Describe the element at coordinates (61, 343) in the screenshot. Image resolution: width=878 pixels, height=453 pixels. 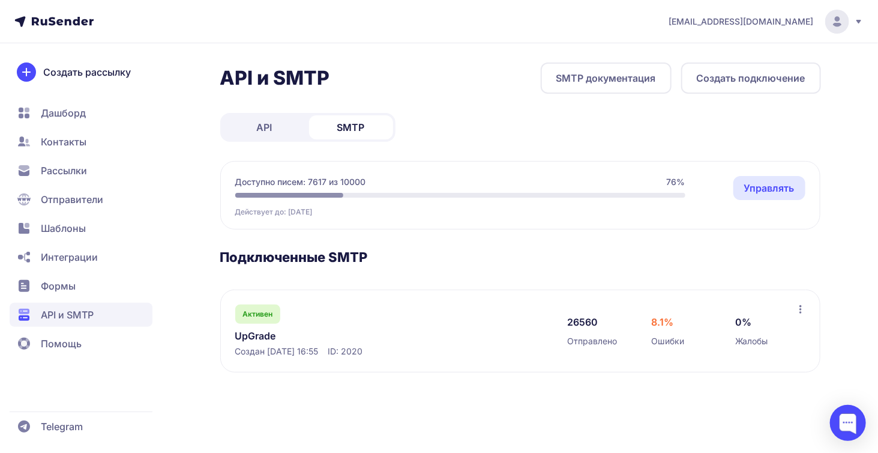
I see `span: Помощь` at that location.